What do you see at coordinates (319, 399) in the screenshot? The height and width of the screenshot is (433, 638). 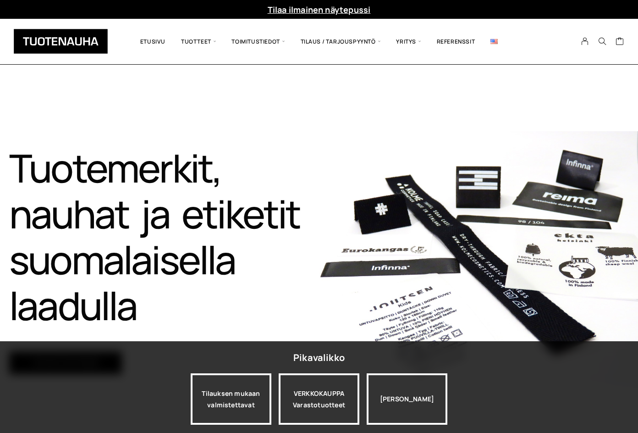 I see `div: VERKKOKAUPPA Varastotuotteet` at bounding box center [319, 399].